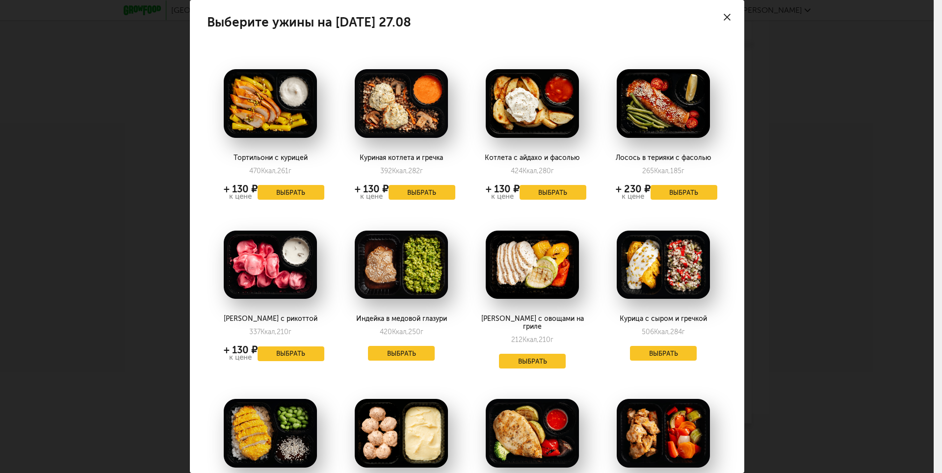  What do you see at coordinates (532, 433) in the screenshot?
I see `img: big_CLtsM1X5VHbWb7Nr.png` at bounding box center [532, 433].